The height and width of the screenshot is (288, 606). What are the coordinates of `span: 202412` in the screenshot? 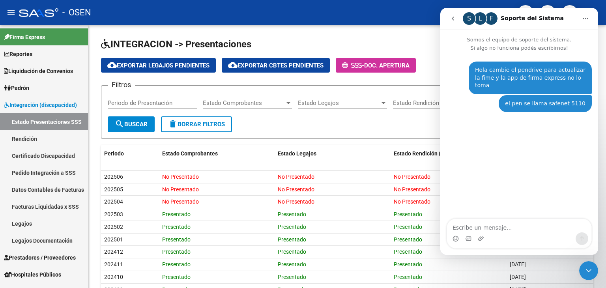 It's located at (114, 252).